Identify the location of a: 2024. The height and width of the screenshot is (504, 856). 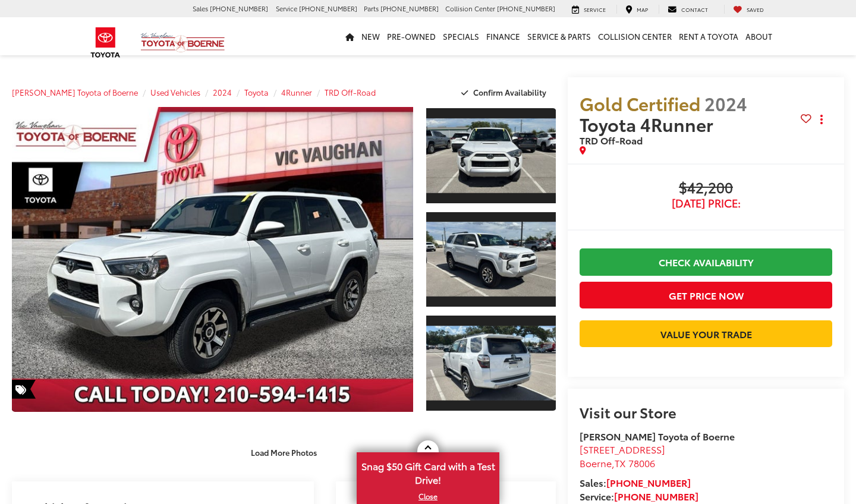
(222, 92).